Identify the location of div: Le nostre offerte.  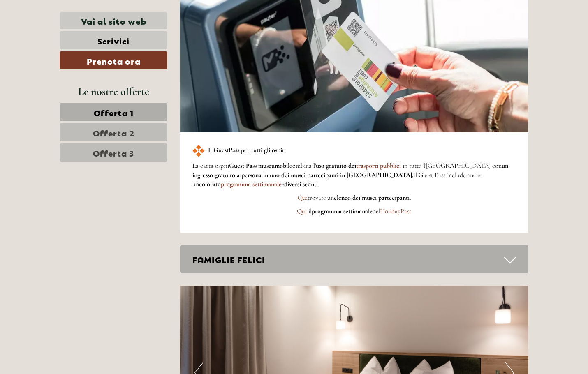
(114, 91).